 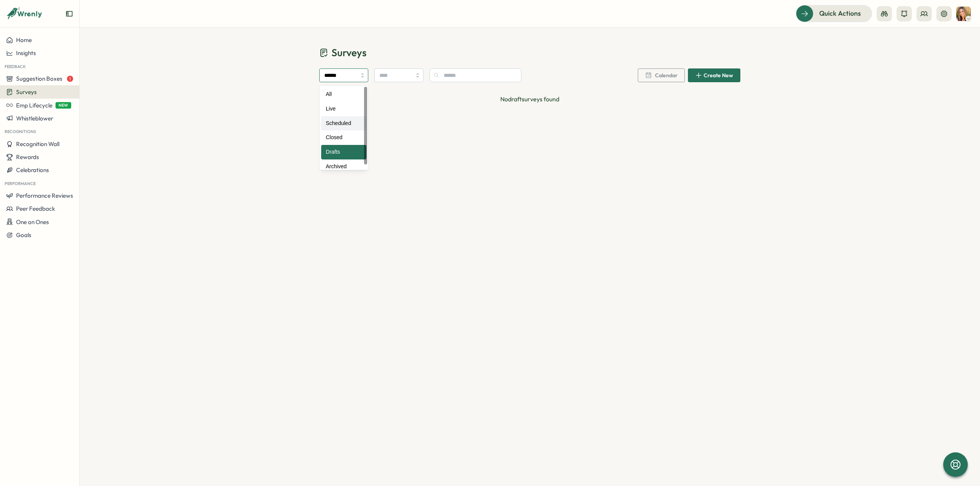 I want to click on span: Performance Reviews, so click(x=45, y=196).